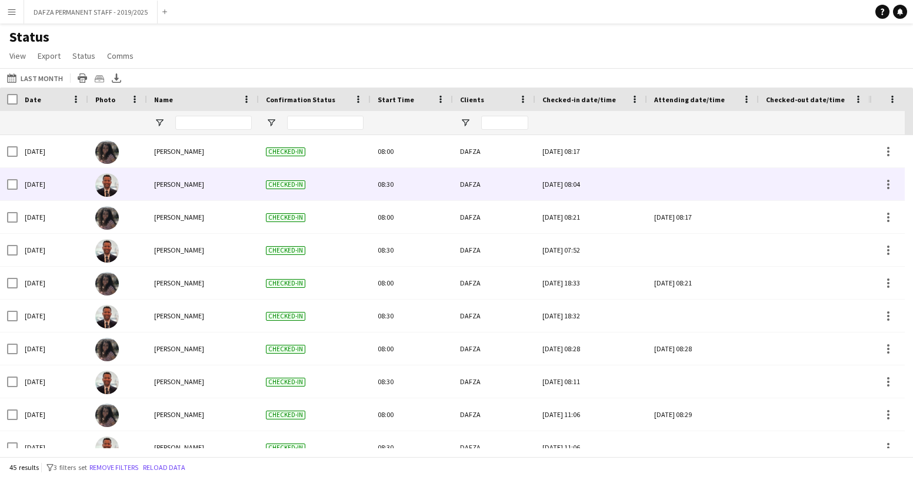 The width and height of the screenshot is (913, 477). Describe the element at coordinates (91, 12) in the screenshot. I see `button: DAFZA PERMANENT STAFF - 2019/2025` at that location.